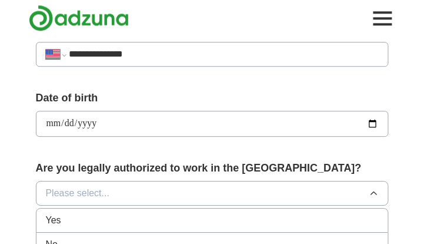 This screenshot has height=244, width=424. What do you see at coordinates (212, 193) in the screenshot?
I see `button: Please select...` at bounding box center [212, 193].